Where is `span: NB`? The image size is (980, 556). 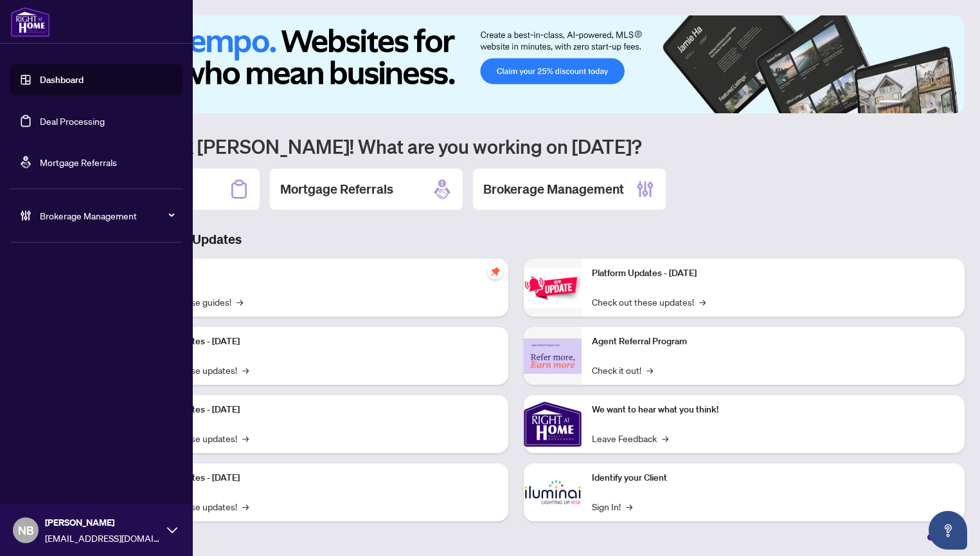
span: NB is located at coordinates (26, 530).